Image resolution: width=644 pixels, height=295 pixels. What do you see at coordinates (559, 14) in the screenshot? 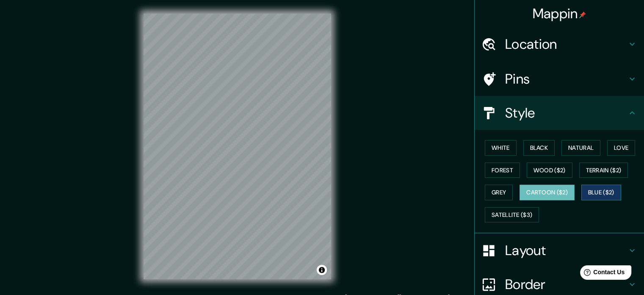
I see `h4: Mappin` at bounding box center [559, 14].